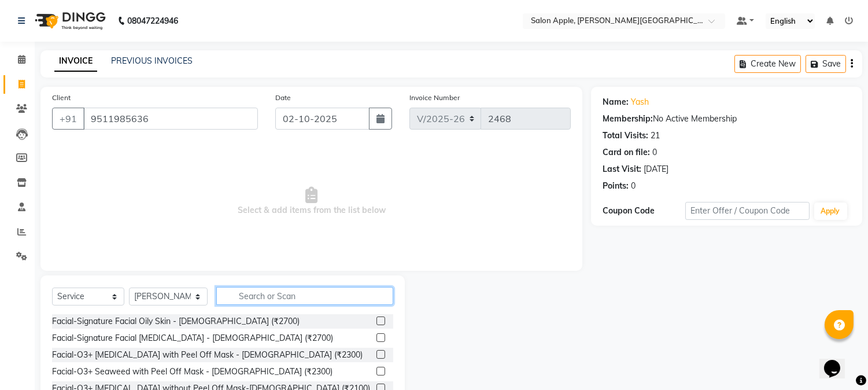 This screenshot has height=390, width=868. What do you see at coordinates (61, 98) in the screenshot?
I see `label: Client` at bounding box center [61, 98].